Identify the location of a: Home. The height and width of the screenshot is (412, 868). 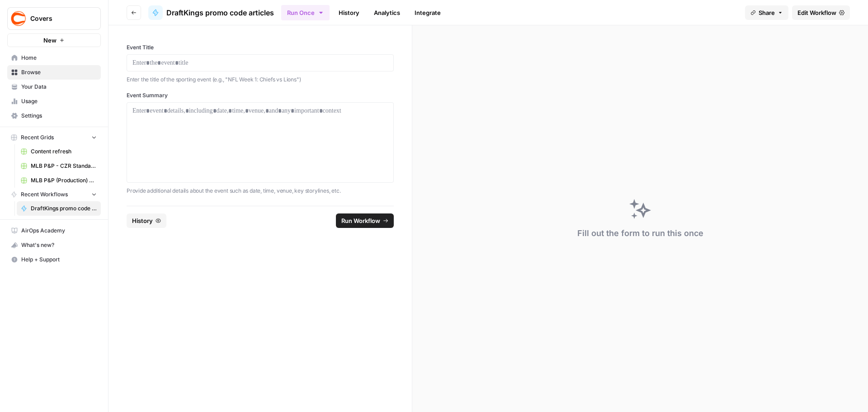
(54, 58).